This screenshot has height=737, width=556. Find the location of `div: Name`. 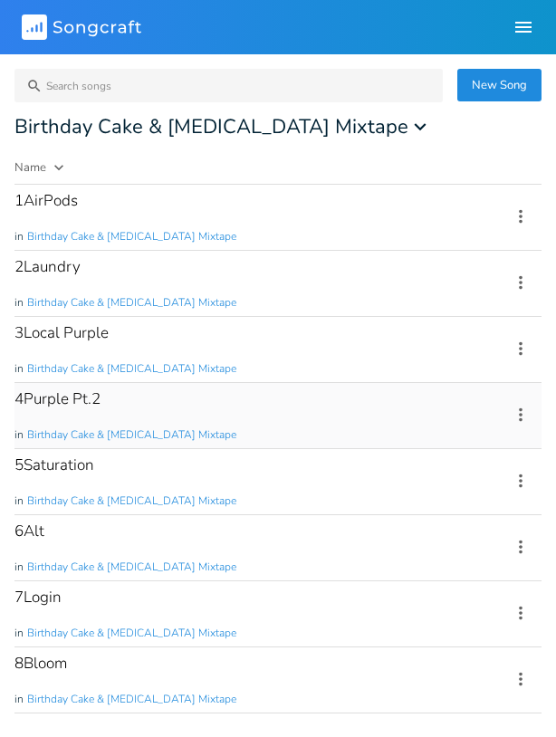

div: Name is located at coordinates (30, 167).